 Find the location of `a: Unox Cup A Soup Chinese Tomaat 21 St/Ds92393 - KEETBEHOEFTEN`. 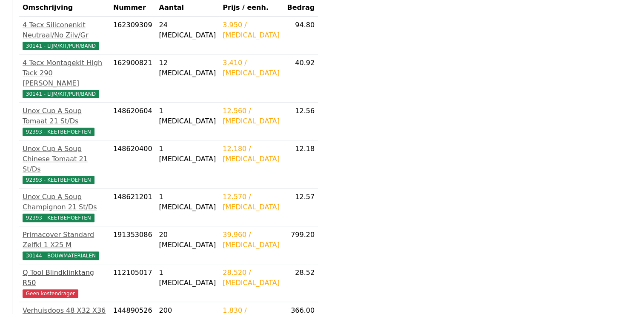

a: Unox Cup A Soup Chinese Tomaat 21 St/Ds92393 - KEETBEHOEFTEN is located at coordinates (65, 164).